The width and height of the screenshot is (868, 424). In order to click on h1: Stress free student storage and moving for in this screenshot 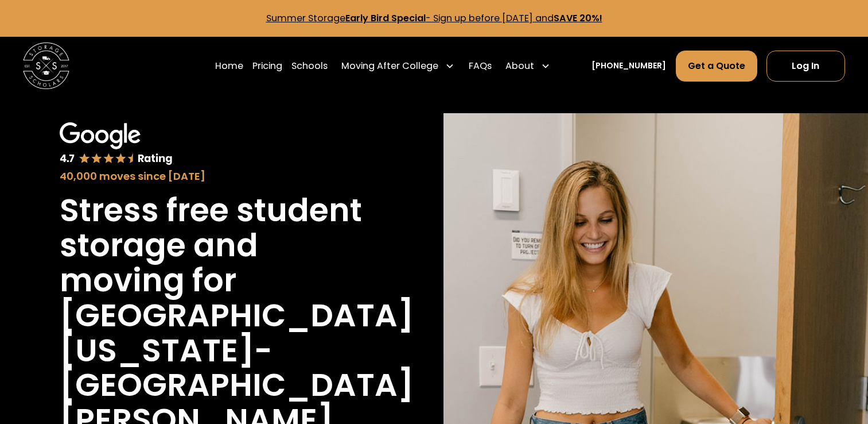, I will do `click(212, 245)`.